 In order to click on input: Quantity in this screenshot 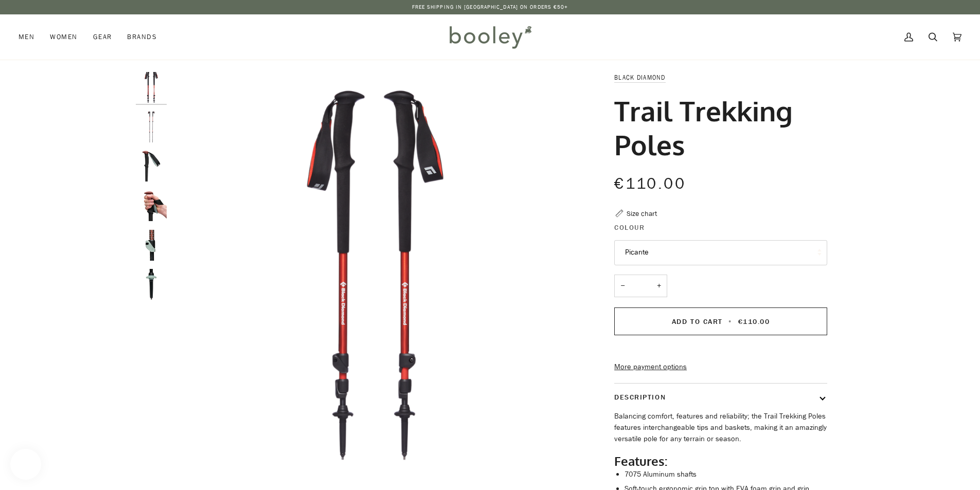, I will do `click(640, 286)`.